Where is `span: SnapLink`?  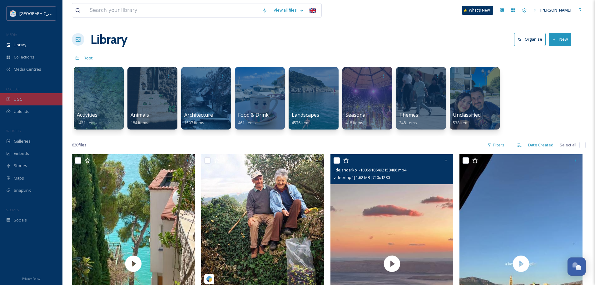
span: SnapLink is located at coordinates (22, 190).